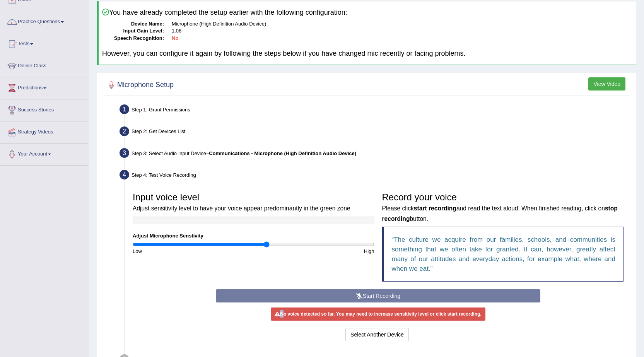 Image resolution: width=644 pixels, height=357 pixels. What do you see at coordinates (45, 87) in the screenshot?
I see `a: Predictions` at bounding box center [45, 87].